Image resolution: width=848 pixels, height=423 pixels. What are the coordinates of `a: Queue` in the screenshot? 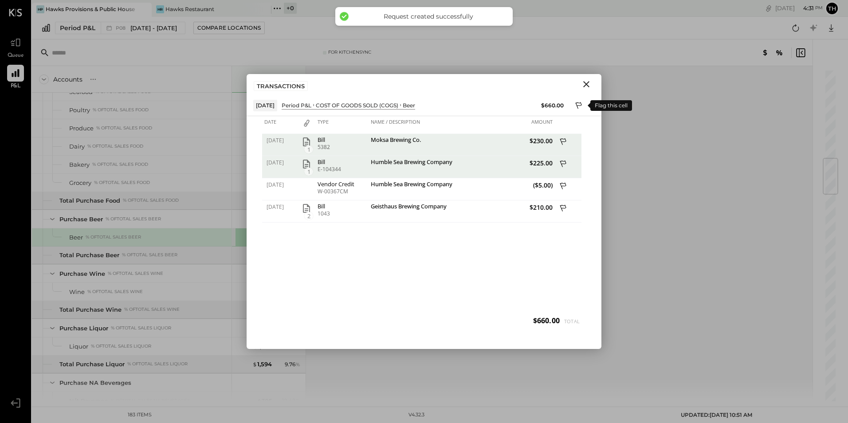 It's located at (16, 47).